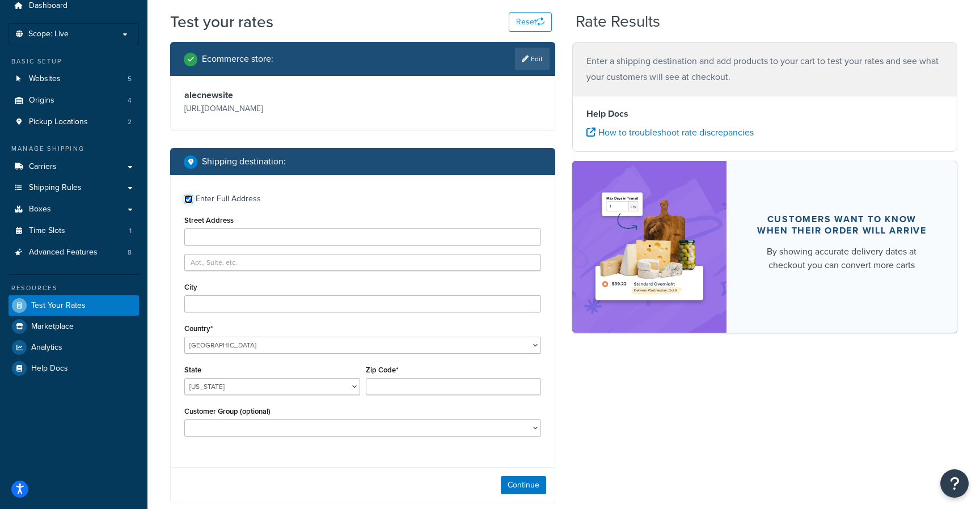  What do you see at coordinates (189, 199) in the screenshot?
I see `input: Enter Full Address` at bounding box center [189, 199].